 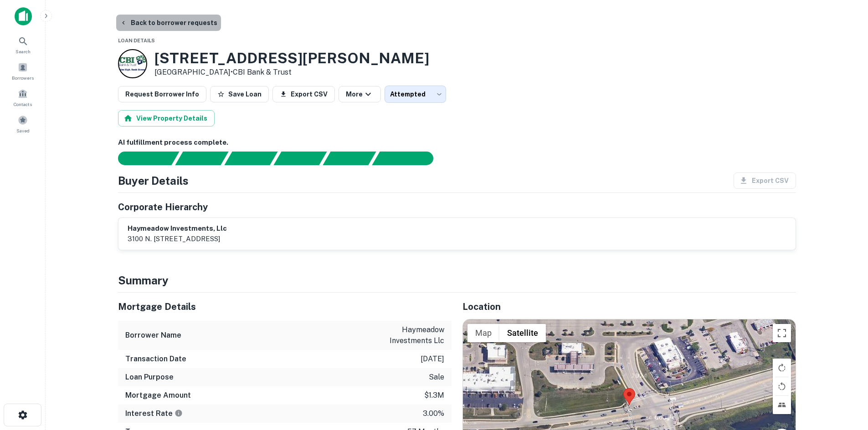 I want to click on h6: Borrower Name, so click(x=153, y=335).